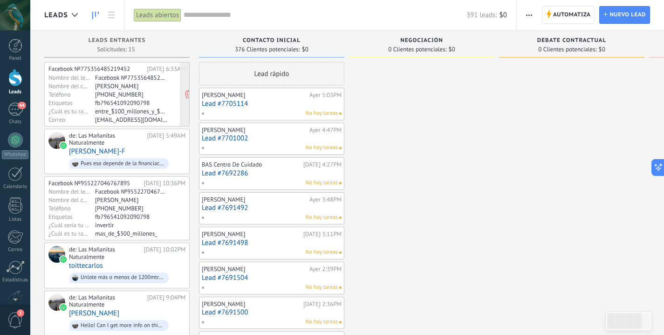 The image size is (664, 335). Describe the element at coordinates (131, 199) in the screenshot. I see `div: Libia Patricia Manrique silva` at that location.